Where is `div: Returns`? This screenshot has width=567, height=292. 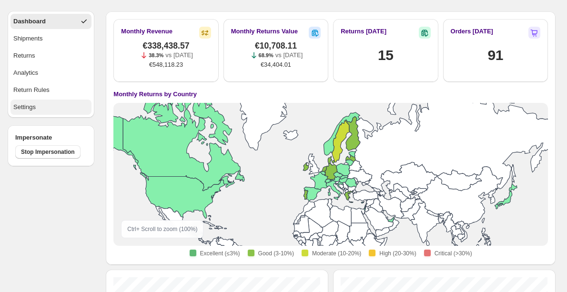 div: Returns is located at coordinates (24, 56).